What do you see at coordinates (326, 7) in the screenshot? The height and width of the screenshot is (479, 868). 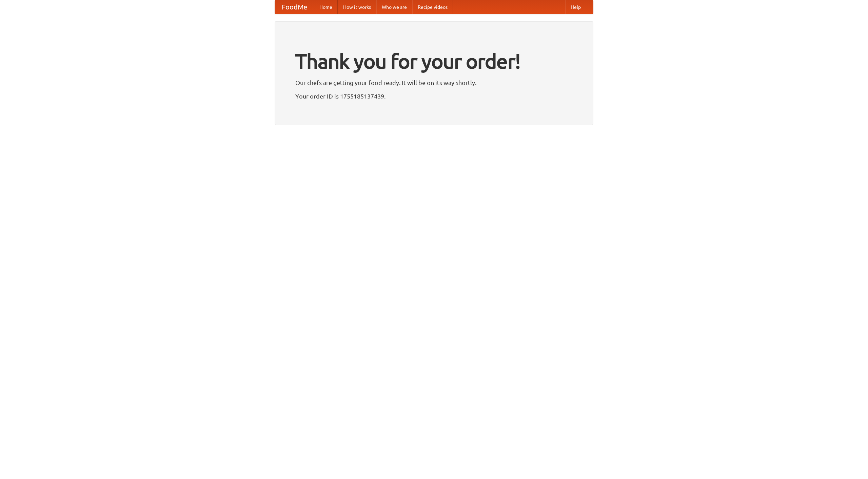 I see `a: Home` at bounding box center [326, 7].